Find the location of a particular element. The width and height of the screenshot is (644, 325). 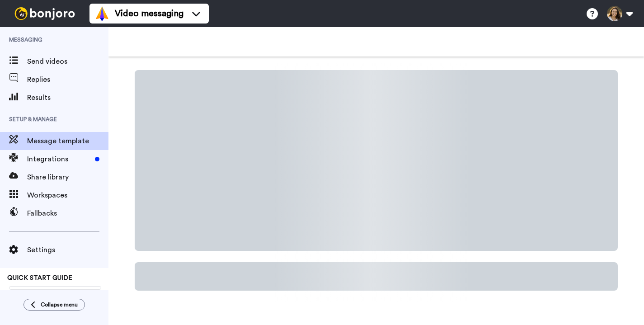

span: QUICK START GUIDE is located at coordinates (40, 278).